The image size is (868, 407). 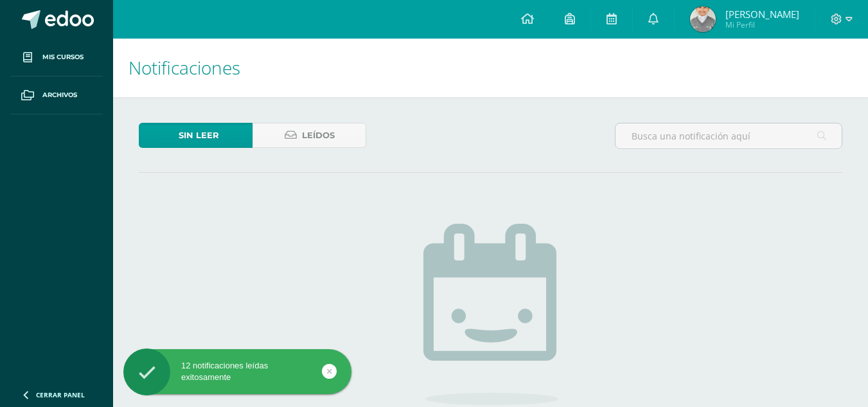 What do you see at coordinates (195, 135) in the screenshot?
I see `a: Sin leer` at bounding box center [195, 135].